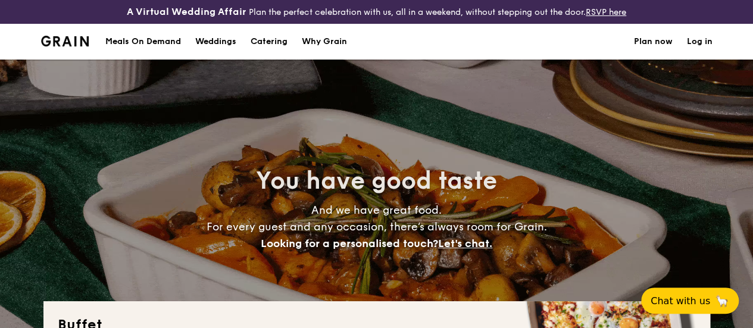 The width and height of the screenshot is (753, 328). What do you see at coordinates (269, 42) in the screenshot?
I see `h1: Catering` at bounding box center [269, 42].